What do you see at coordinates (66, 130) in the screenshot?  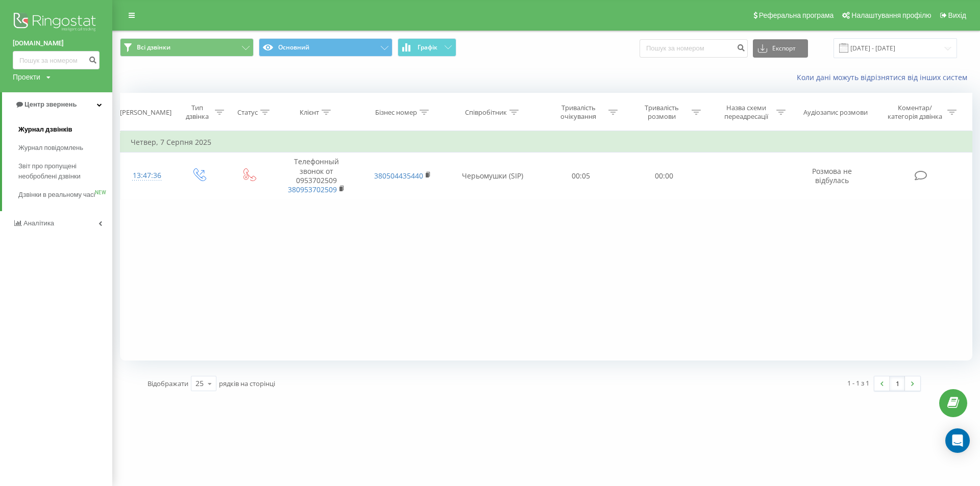 I see `a: Журнал дзвінків` at bounding box center [66, 130].